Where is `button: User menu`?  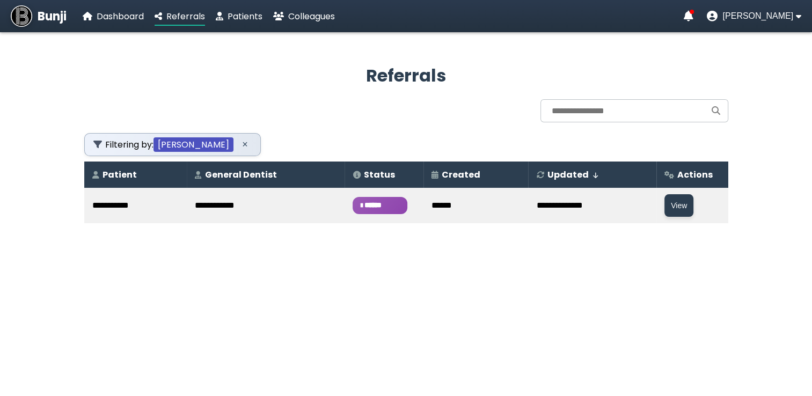
button: User menu is located at coordinates (753, 16).